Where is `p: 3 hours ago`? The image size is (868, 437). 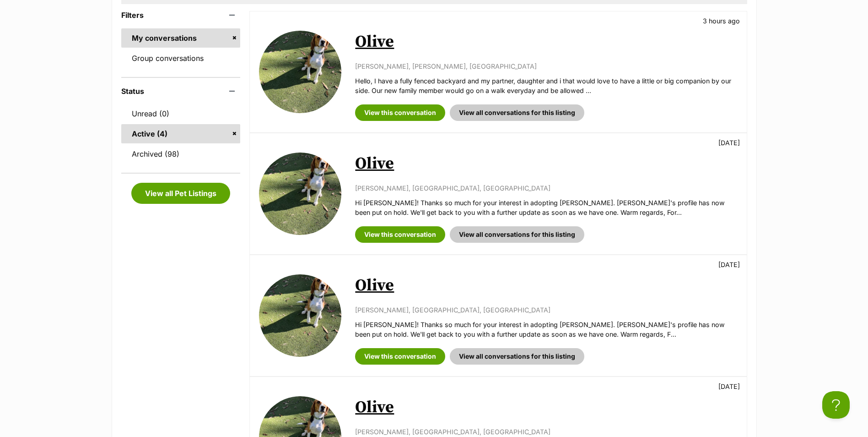 p: 3 hours ago is located at coordinates (721, 21).